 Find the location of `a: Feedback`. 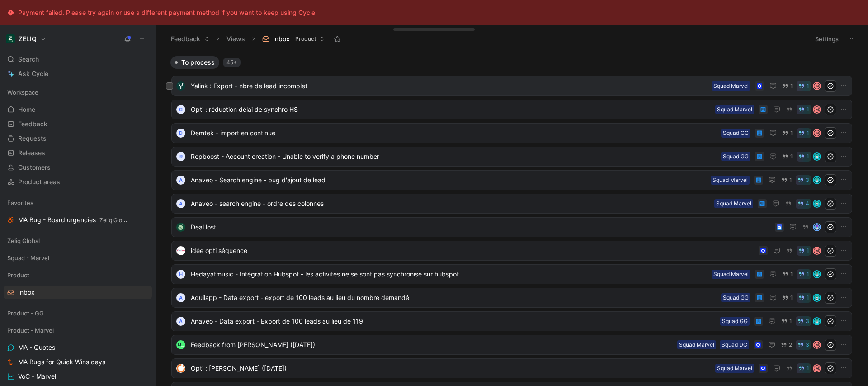

a: Feedback is located at coordinates (77, 124).